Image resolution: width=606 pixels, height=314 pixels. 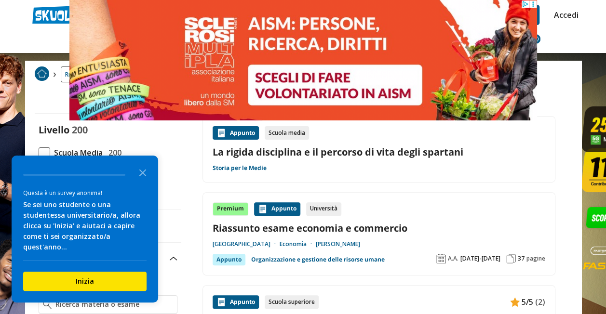 I want to click on span: (2), so click(x=540, y=302).